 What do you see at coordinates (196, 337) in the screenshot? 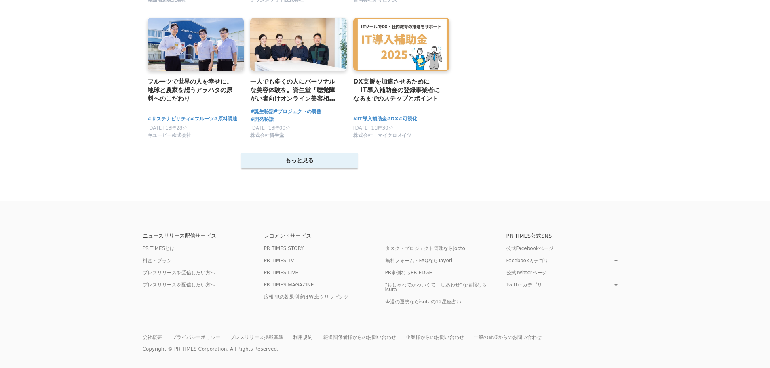
I see `a: プライバシーポリシー` at bounding box center [196, 337].